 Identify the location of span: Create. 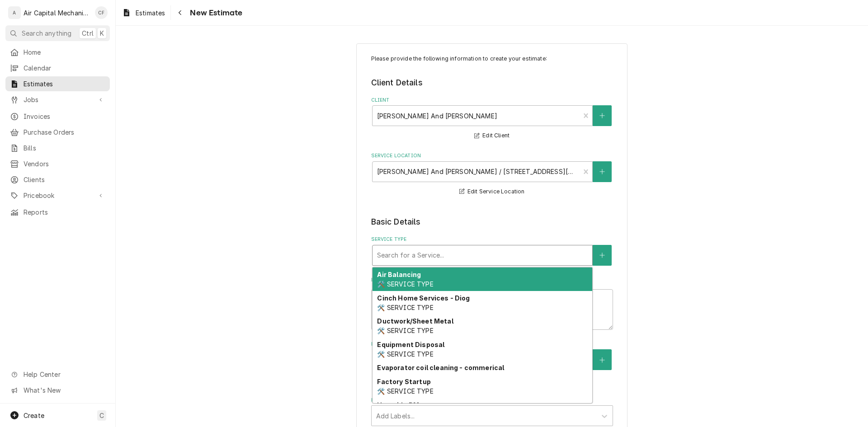
(34, 415).